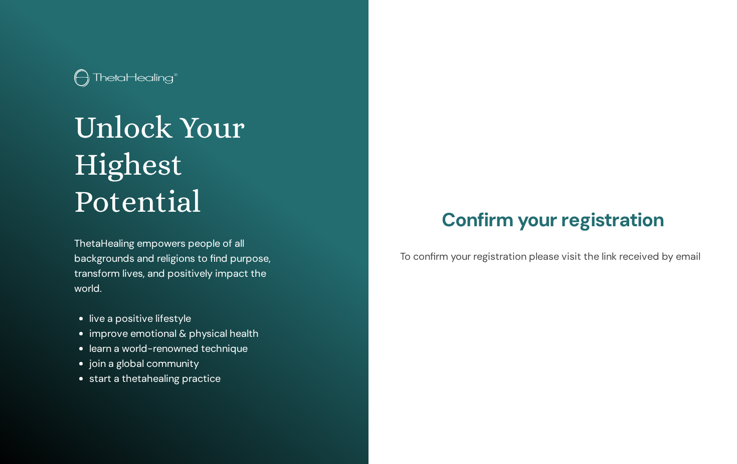 The height and width of the screenshot is (464, 737). Describe the element at coordinates (184, 165) in the screenshot. I see `h1: Unlock Your Highest Potential` at that location.